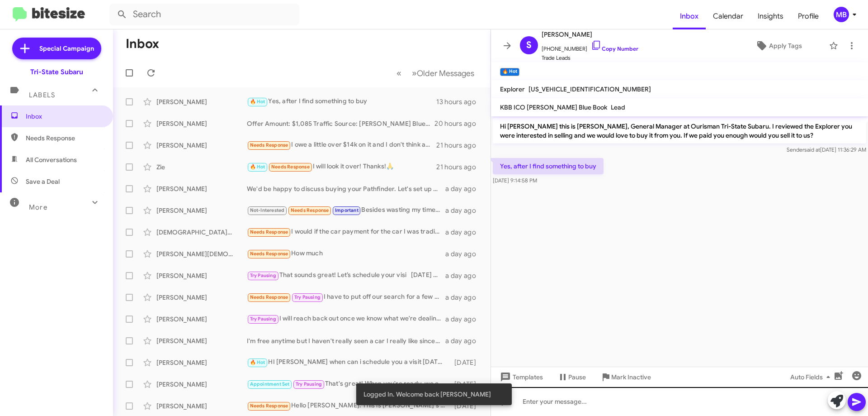 The height and width of the screenshot is (416, 868). I want to click on span: All Conversations, so click(51, 160).